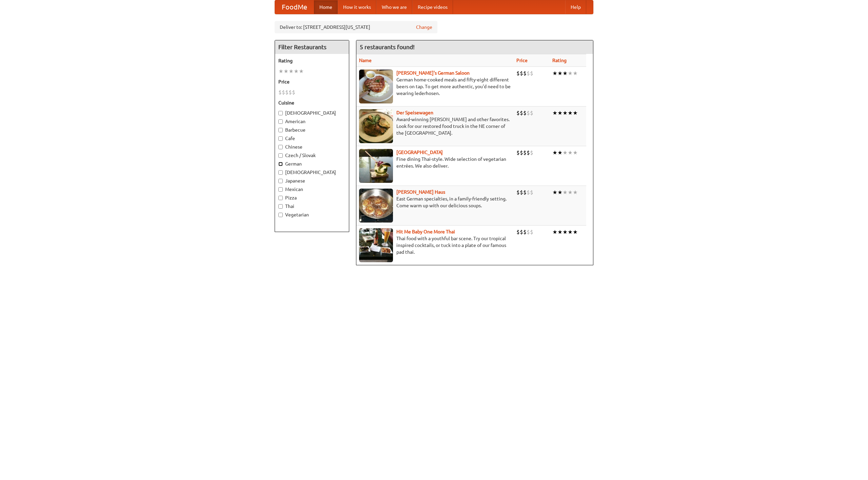  What do you see at coordinates (312, 207) in the screenshot?
I see `label: Thai` at bounding box center [312, 207].